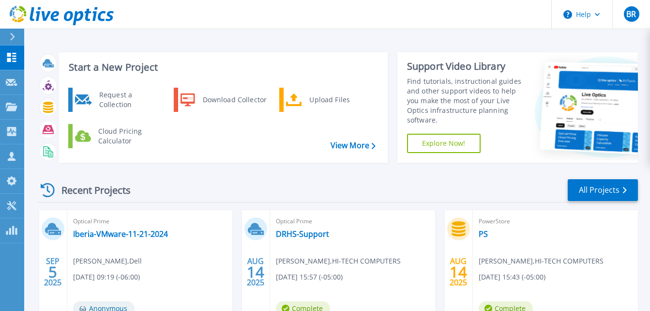 This screenshot has width=650, height=311. Describe the element at coordinates (555, 221) in the screenshot. I see `span: PowerStore` at that location.